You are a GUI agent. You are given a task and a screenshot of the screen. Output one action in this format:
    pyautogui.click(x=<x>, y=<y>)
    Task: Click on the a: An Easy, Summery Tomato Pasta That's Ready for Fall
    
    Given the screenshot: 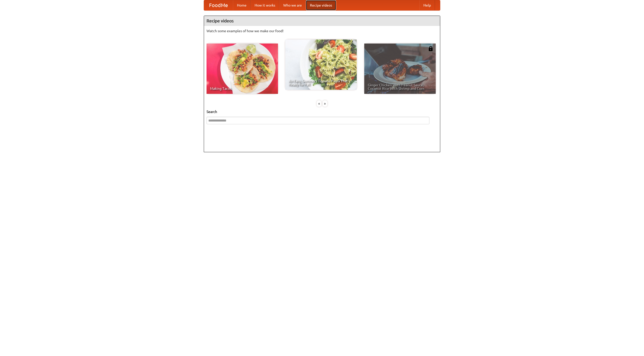 What is the action you would take?
    pyautogui.click(x=321, y=65)
    